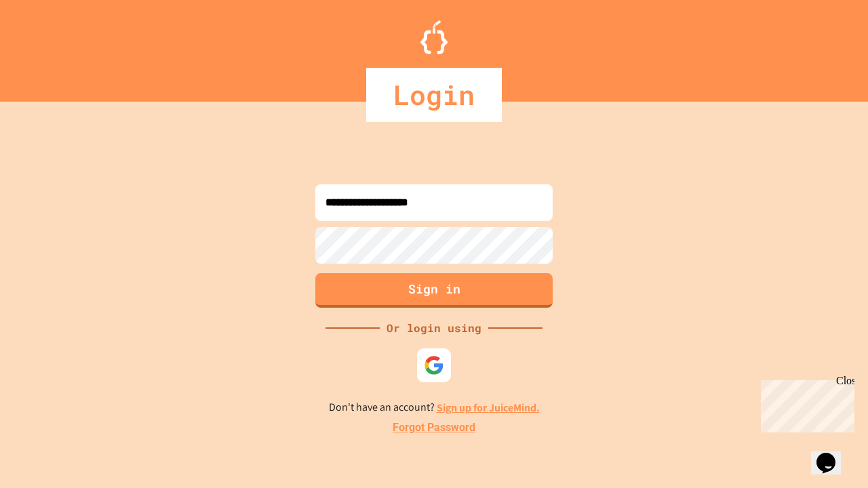 This screenshot has width=868, height=488. Describe the element at coordinates (434, 95) in the screenshot. I see `div: Login` at that location.